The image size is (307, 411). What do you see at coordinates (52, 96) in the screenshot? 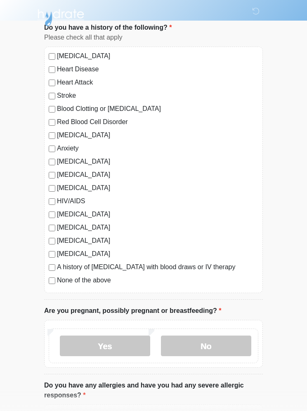
I see `input: Stroke` at bounding box center [52, 96].